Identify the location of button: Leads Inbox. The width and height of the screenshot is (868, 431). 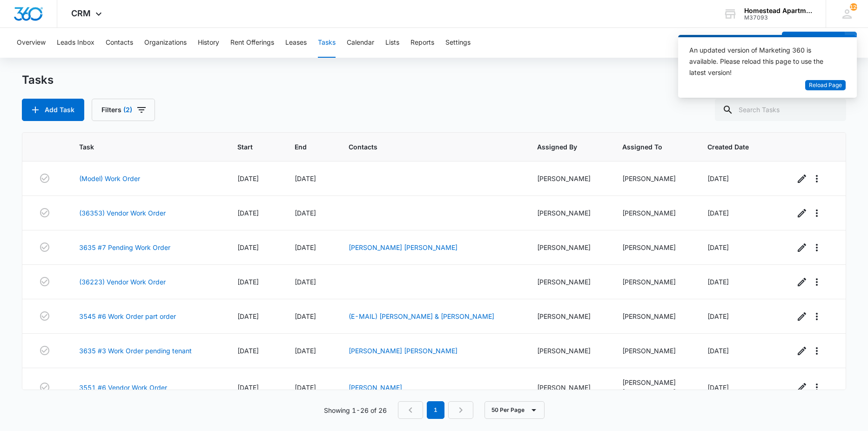
(76, 43).